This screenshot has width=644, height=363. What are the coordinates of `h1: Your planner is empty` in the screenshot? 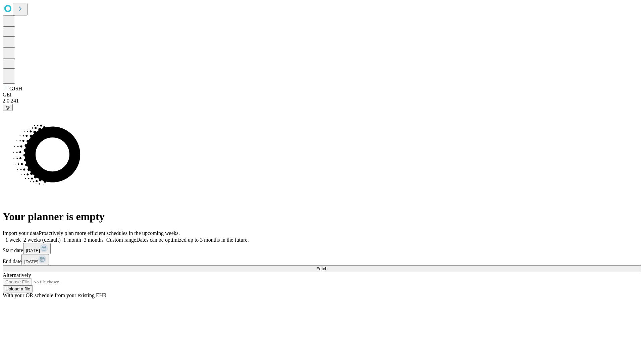 It's located at (322, 217).